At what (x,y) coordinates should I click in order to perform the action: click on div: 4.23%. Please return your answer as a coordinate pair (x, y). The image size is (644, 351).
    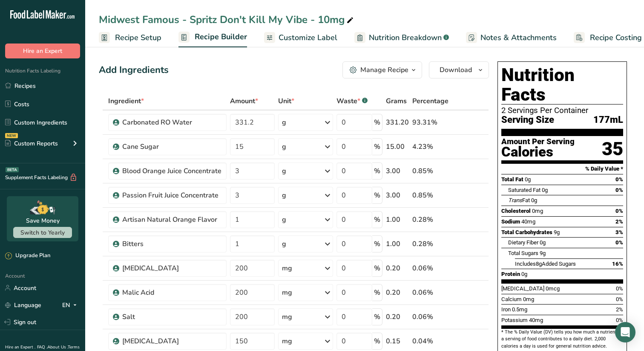
    Looking at the image, I should click on (431, 147).